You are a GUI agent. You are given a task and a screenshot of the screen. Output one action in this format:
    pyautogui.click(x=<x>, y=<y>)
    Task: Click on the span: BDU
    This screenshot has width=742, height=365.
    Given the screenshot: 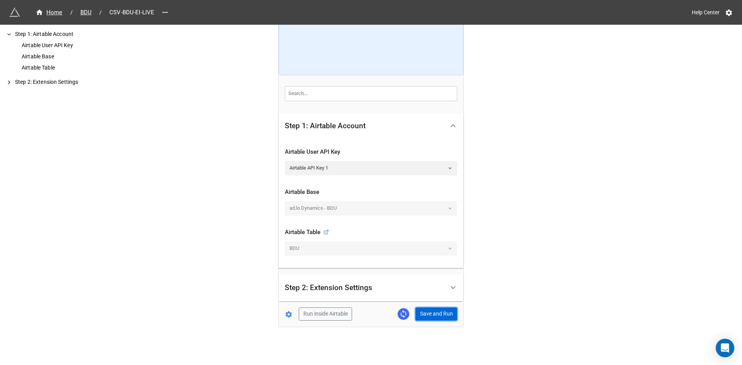 What is the action you would take?
    pyautogui.click(x=86, y=12)
    